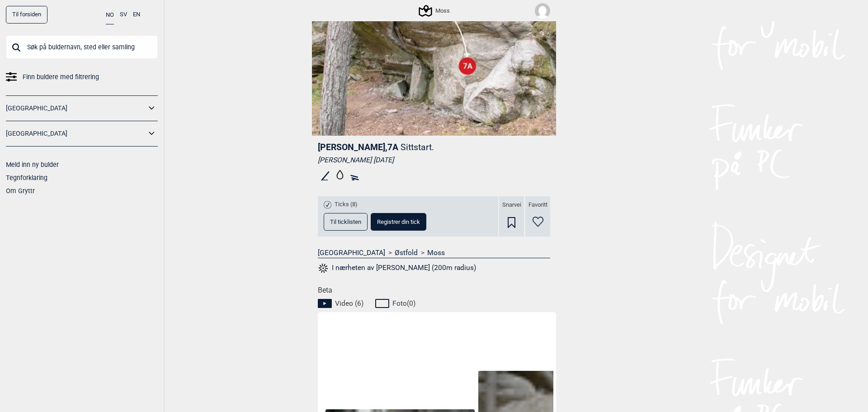 This screenshot has width=868, height=412. I want to click on button: Registrer din tick, so click(398, 221).